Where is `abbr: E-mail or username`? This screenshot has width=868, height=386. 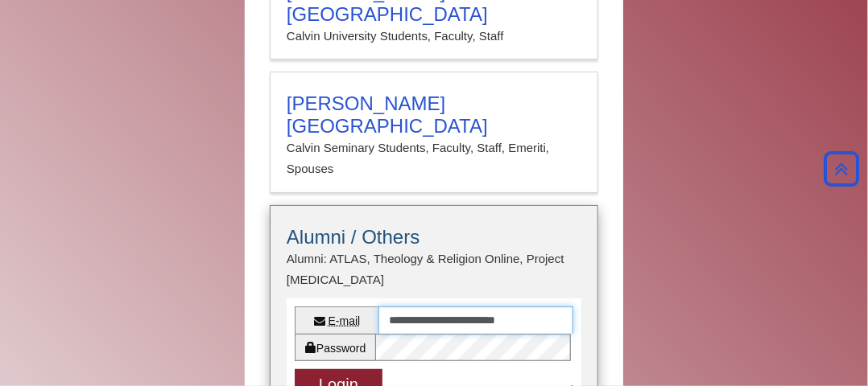 abbr: E-mail or username is located at coordinates (344, 321).